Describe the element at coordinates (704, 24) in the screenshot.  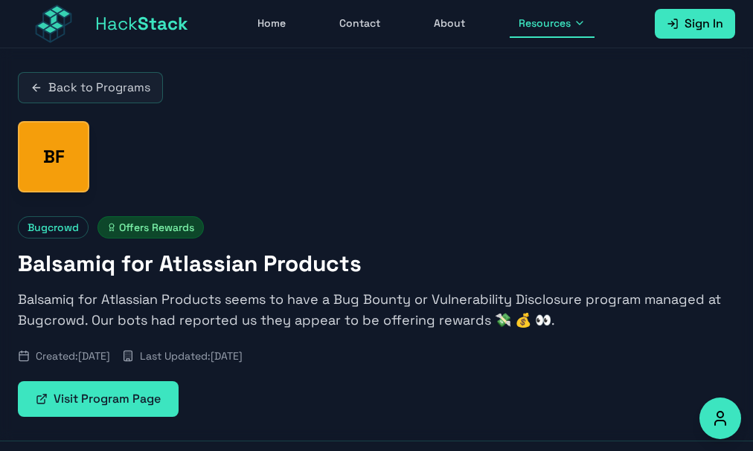
I see `span: Sign In` at that location.